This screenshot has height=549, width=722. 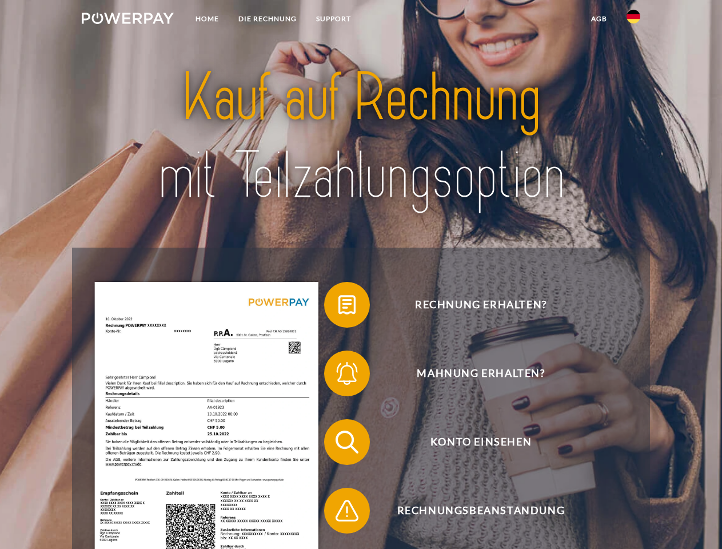 What do you see at coordinates (481, 442) in the screenshot?
I see `span: Konto einsehen` at bounding box center [481, 442].